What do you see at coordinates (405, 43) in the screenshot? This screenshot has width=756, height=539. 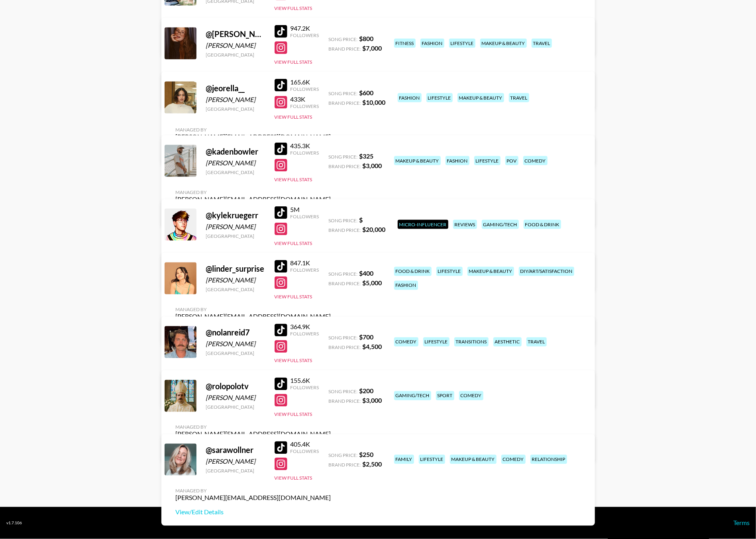 I see `div: fitness` at bounding box center [405, 43].